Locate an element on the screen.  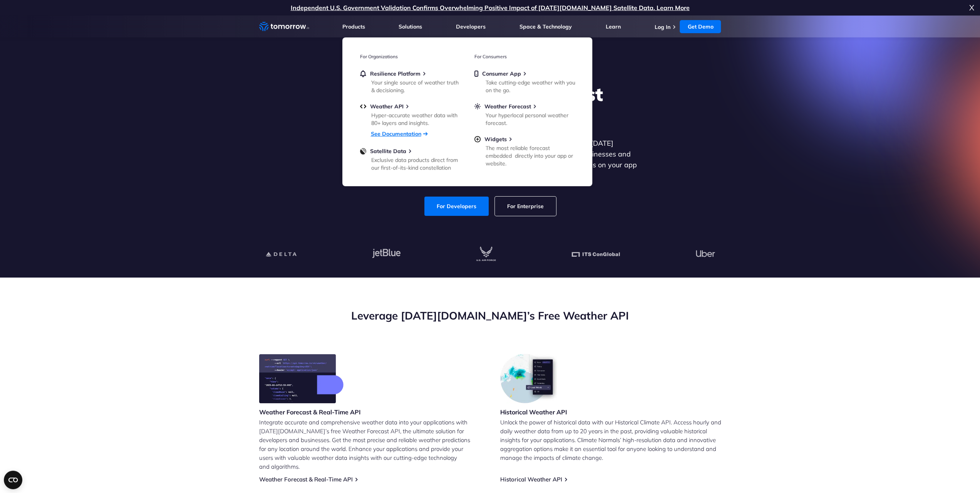
span: Weather API is located at coordinates (387, 106).